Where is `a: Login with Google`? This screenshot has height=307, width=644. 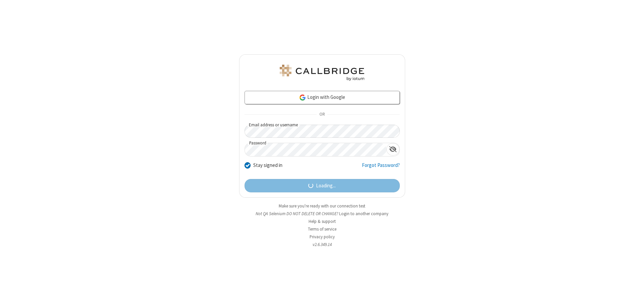 a: Login with Google is located at coordinates (322, 97).